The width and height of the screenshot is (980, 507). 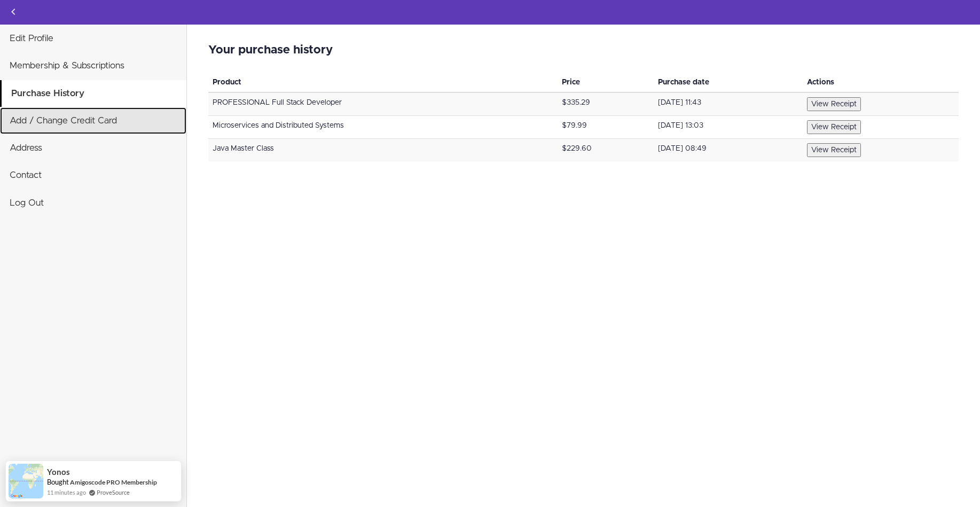 What do you see at coordinates (94, 94) in the screenshot?
I see `a: Purchase History` at bounding box center [94, 94].